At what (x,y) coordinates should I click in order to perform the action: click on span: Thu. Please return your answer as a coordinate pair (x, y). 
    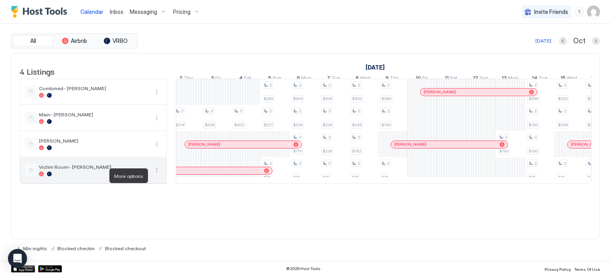
    Looking at the image, I should click on (394, 79).